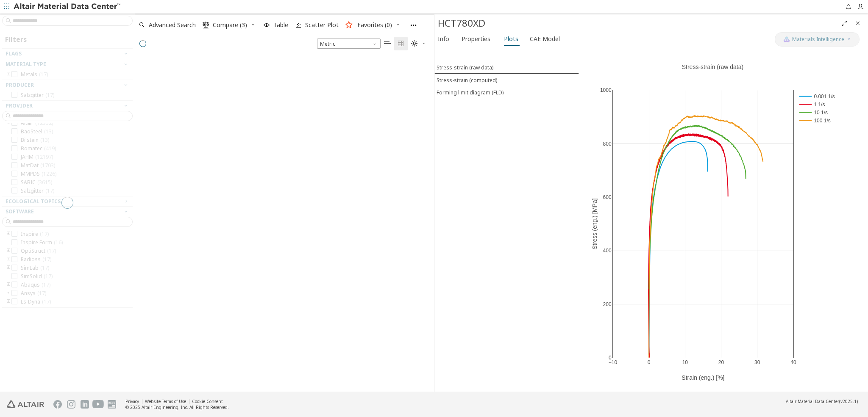  I want to click on a: Privacy, so click(132, 402).